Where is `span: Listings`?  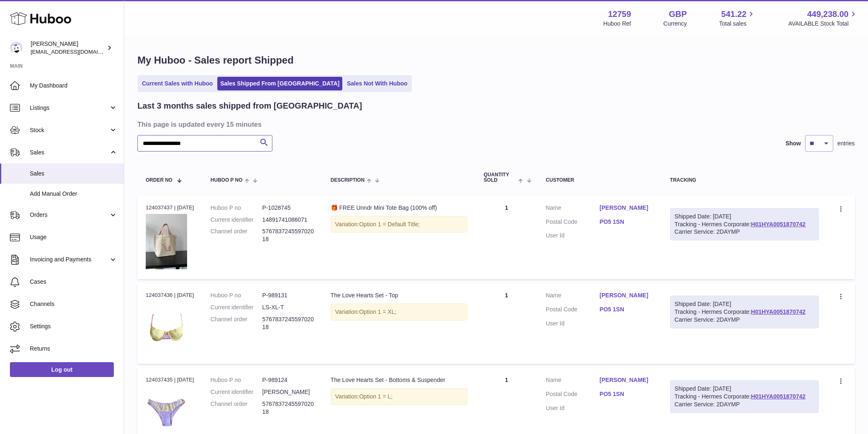
span: Listings is located at coordinates (69, 108).